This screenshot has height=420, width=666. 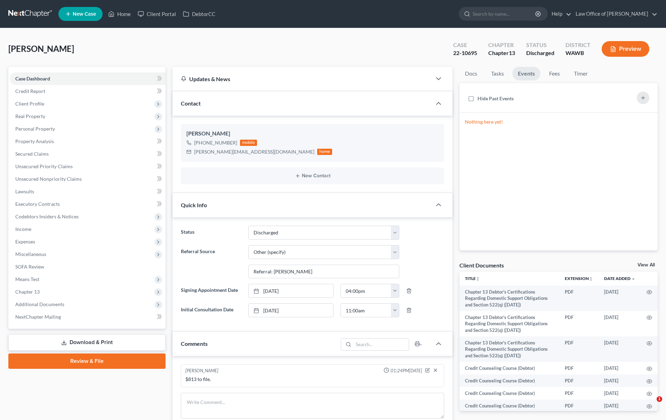 What do you see at coordinates (38, 204) in the screenshot?
I see `span: Executory Contracts` at bounding box center [38, 204].